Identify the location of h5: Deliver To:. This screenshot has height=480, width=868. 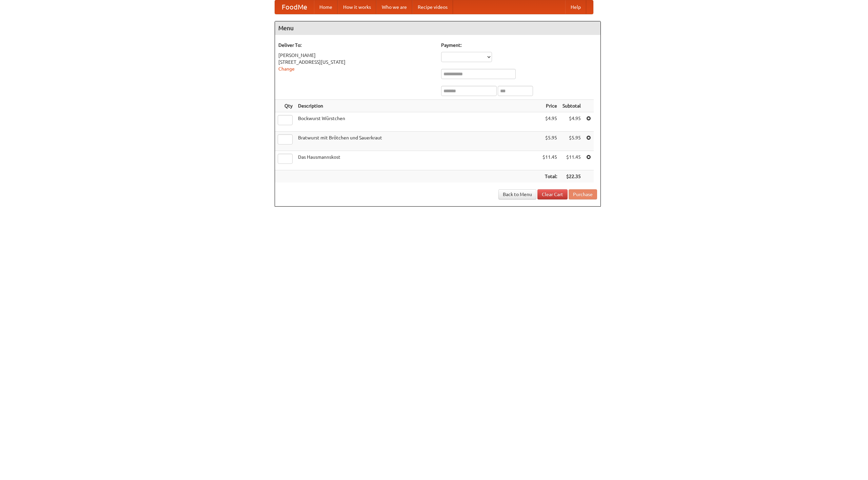
(356, 45).